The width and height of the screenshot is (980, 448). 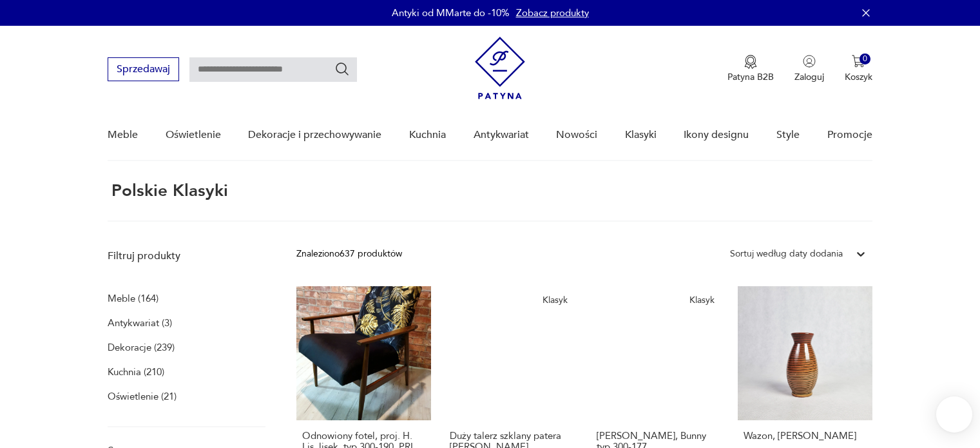 I want to click on a: Antykwariat, so click(x=501, y=135).